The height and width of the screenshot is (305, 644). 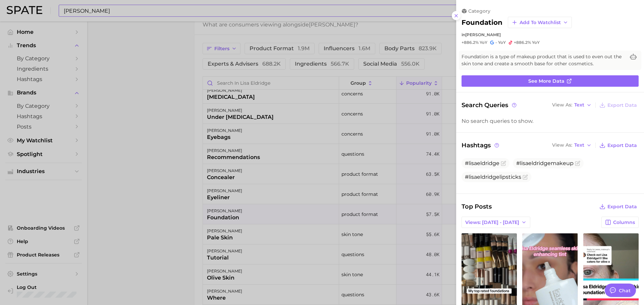 What do you see at coordinates (550, 81) in the screenshot?
I see `a: See more data` at bounding box center [550, 81].